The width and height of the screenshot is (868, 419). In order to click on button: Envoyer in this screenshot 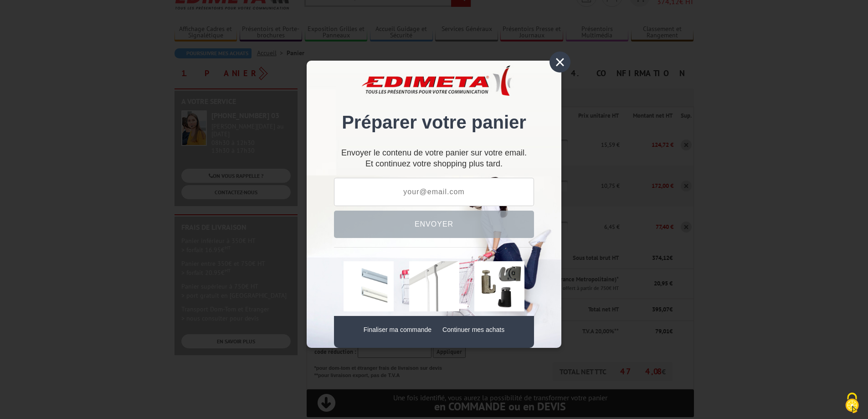, I will do `click(434, 224)`.